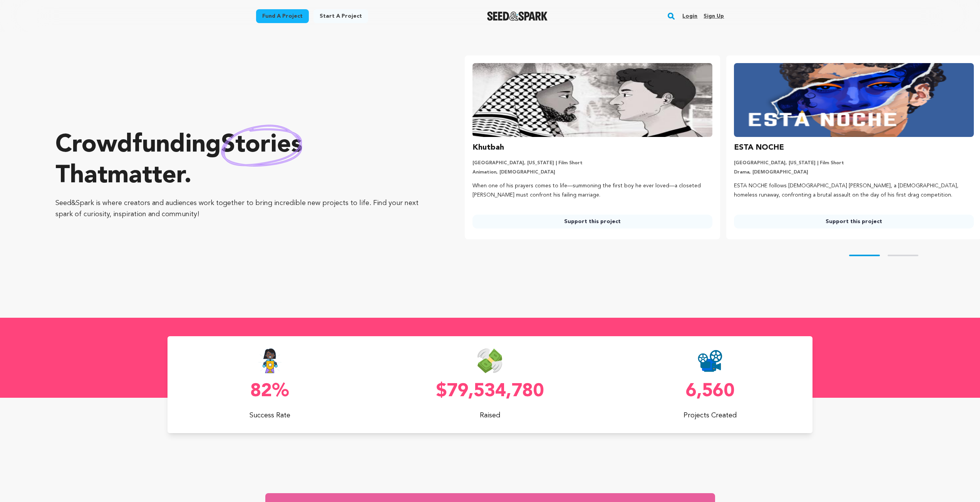  Describe the element at coordinates (592, 100) in the screenshot. I see `img: Khutbah image` at that location.